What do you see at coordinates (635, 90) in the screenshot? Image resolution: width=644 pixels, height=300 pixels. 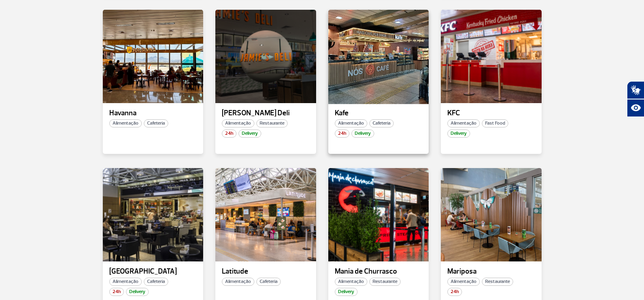 I see `button: Abrir tradutor de língua de sinais.` at bounding box center [635, 90].